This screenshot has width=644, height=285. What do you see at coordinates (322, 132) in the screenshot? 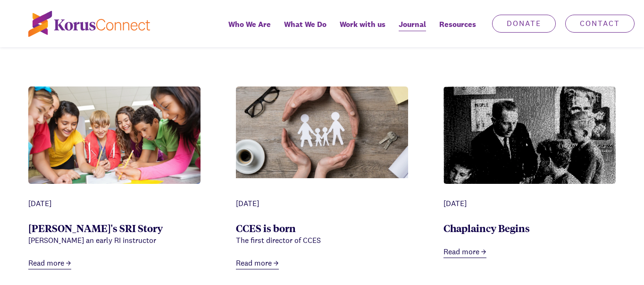
I see `img: 1fdc8b3b-5ceb-4b61-ac2a-284827e13973_our%2Bpromise.png` at bounding box center [322, 132].